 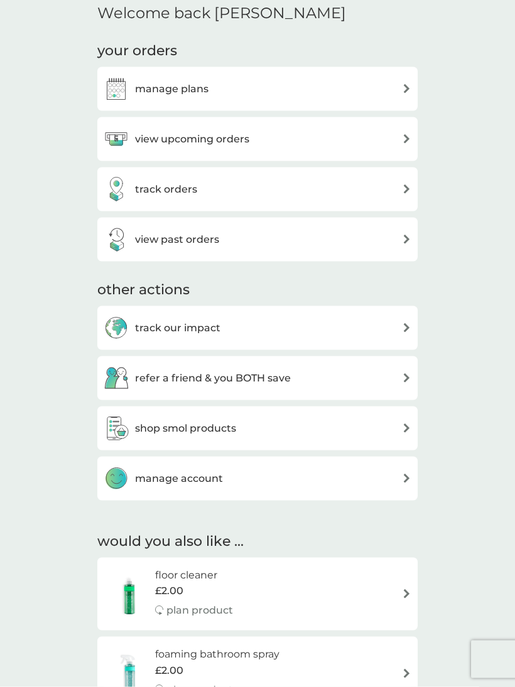 What do you see at coordinates (129, 594) in the screenshot?
I see `img: floor cleaner` at bounding box center [129, 594].